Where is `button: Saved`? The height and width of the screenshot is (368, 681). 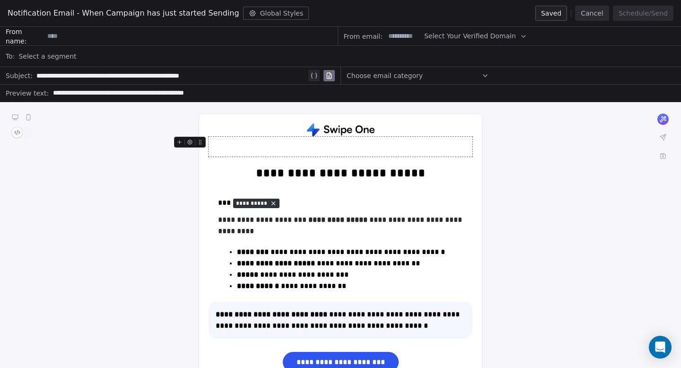 button: Saved is located at coordinates (551, 13).